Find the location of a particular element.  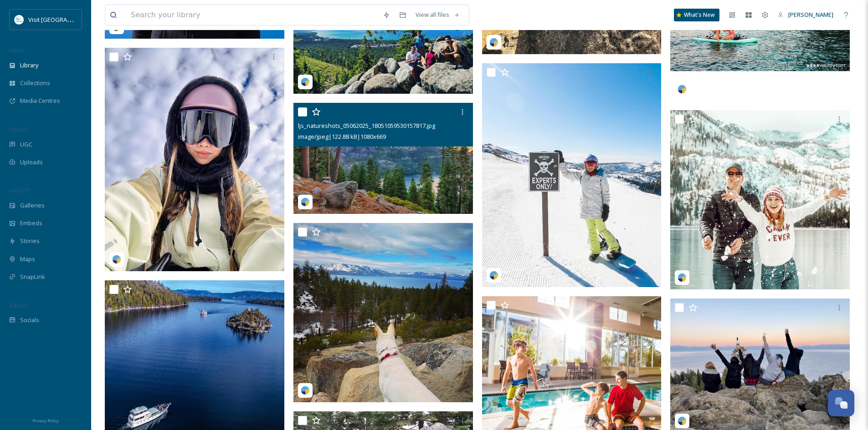

span: image/jpeg | 122.88 kB | 1080 x 669 is located at coordinates (341, 136).